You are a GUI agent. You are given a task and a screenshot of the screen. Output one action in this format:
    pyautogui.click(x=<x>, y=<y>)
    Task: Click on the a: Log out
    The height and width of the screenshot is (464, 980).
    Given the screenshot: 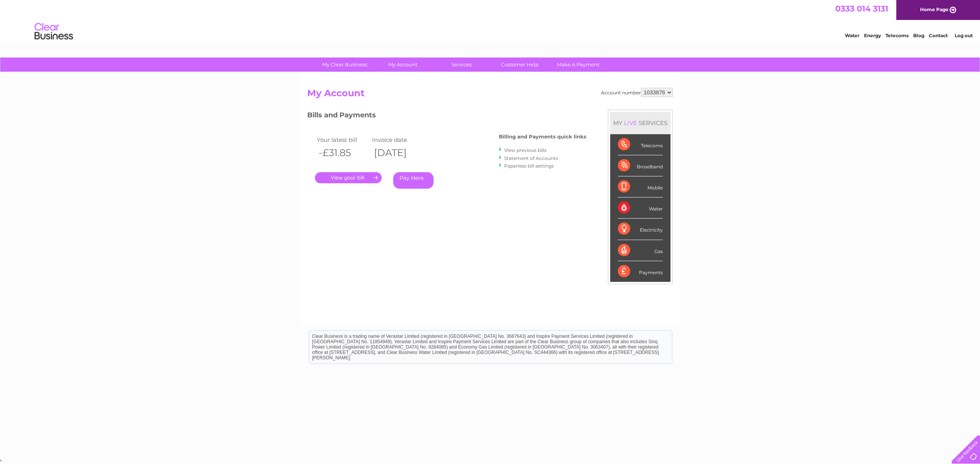 What is the action you would take?
    pyautogui.click(x=964, y=36)
    